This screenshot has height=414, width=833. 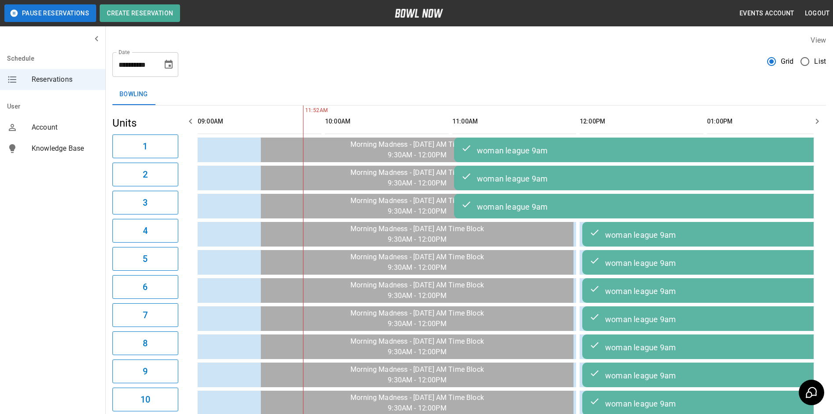 I want to click on button: 1, so click(x=145, y=146).